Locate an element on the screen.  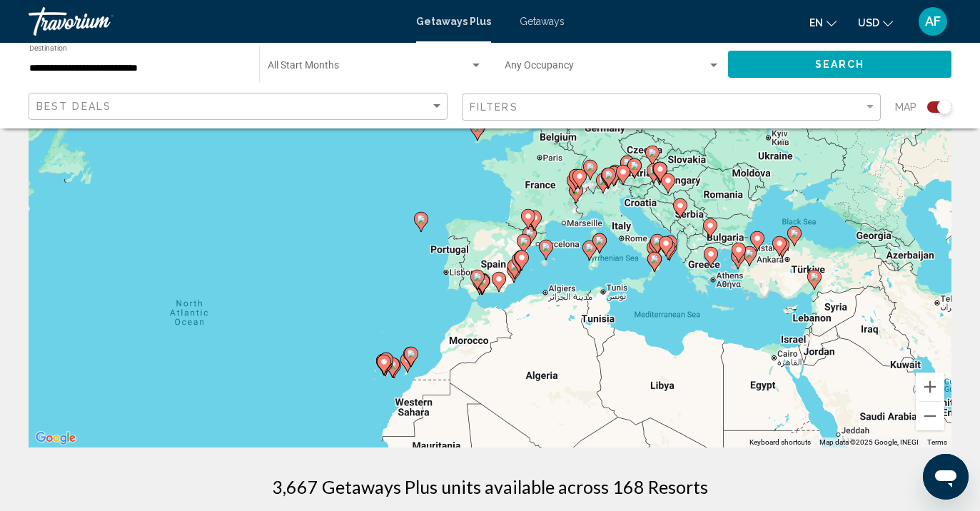
span: Best Deals is located at coordinates (74, 106).